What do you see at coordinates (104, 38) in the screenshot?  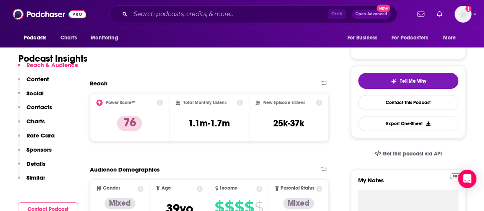 I see `span: Monitoring` at bounding box center [104, 38].